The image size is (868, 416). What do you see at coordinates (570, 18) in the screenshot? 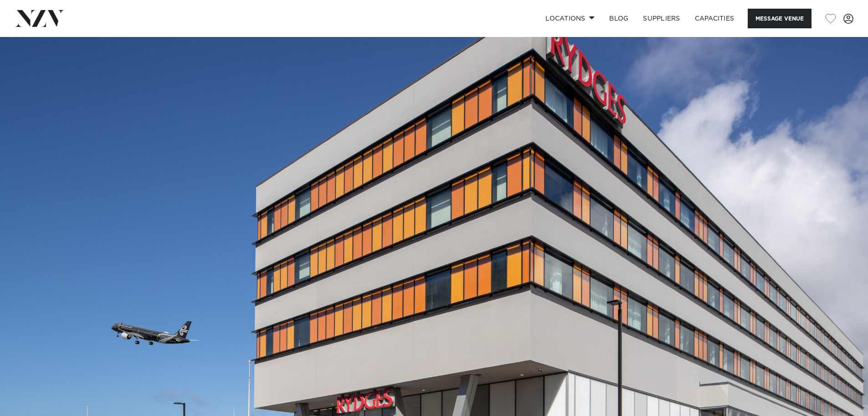
I see `a: Locations` at bounding box center [570, 18].